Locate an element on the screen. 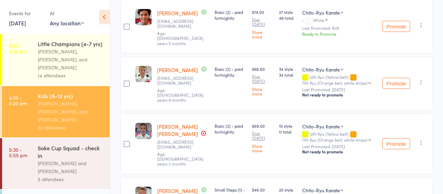 The width and height of the screenshot is (443, 194). time: 4:30 - 5:20 pm is located at coordinates (18, 100).